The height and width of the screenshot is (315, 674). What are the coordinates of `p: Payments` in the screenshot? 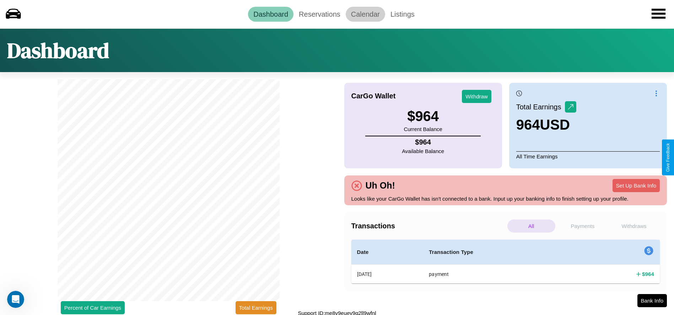 It's located at (583, 226).